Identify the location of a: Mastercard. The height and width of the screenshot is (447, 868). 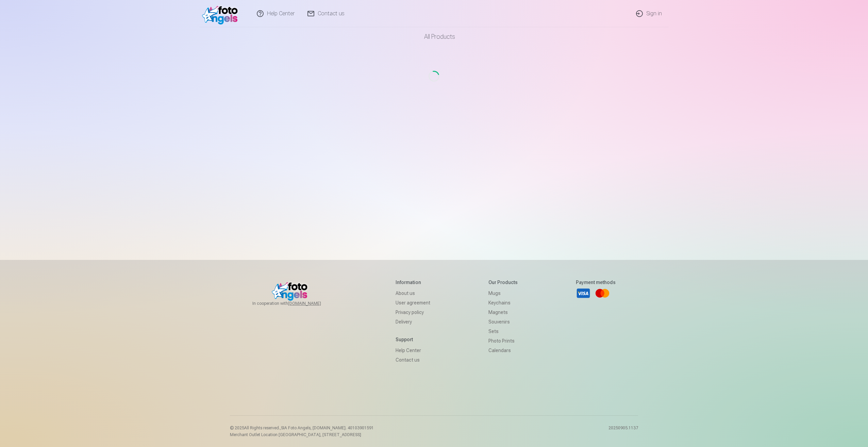
(603, 293).